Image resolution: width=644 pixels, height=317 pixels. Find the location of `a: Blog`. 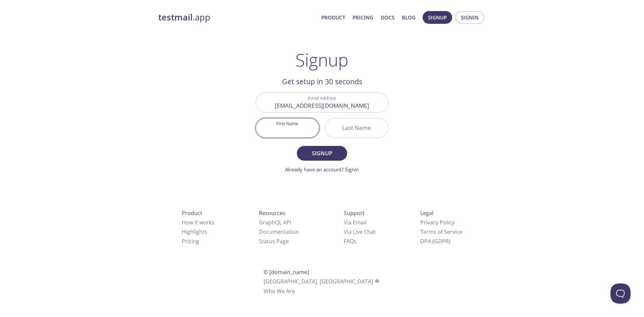

a: Blog is located at coordinates (409, 18).